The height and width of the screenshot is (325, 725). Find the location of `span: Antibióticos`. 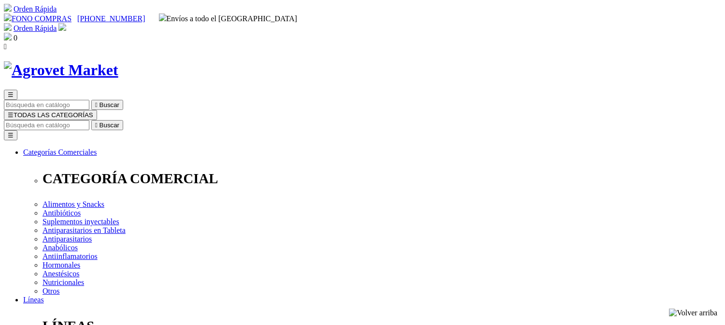

span: Antibióticos is located at coordinates (61, 213).